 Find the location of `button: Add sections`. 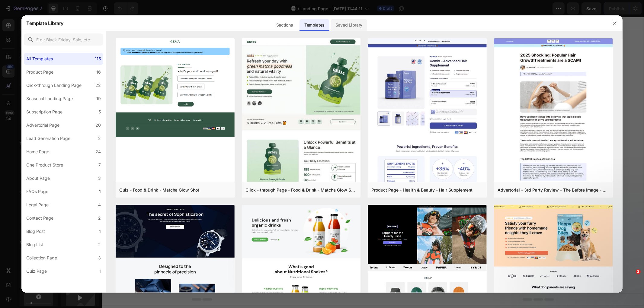

button: Add sections is located at coordinates (248, 165).